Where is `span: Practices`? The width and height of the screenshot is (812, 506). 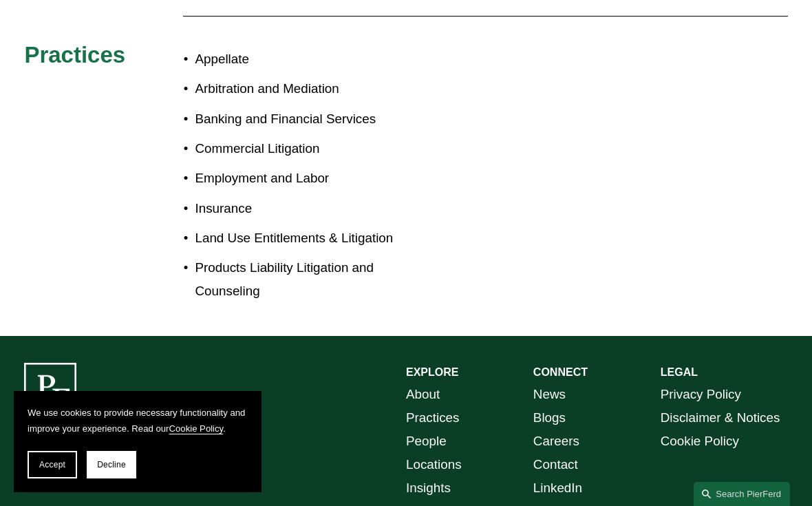
span: Practices is located at coordinates (75, 54).